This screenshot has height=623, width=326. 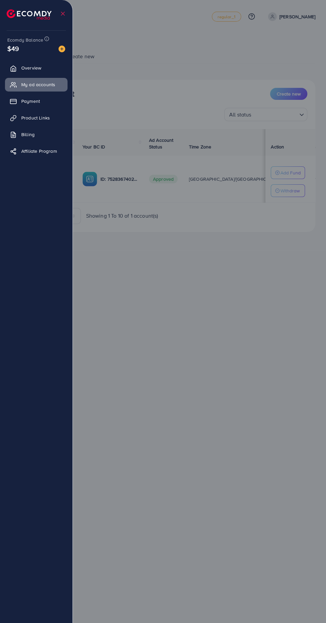 I want to click on img: logo, so click(x=29, y=14).